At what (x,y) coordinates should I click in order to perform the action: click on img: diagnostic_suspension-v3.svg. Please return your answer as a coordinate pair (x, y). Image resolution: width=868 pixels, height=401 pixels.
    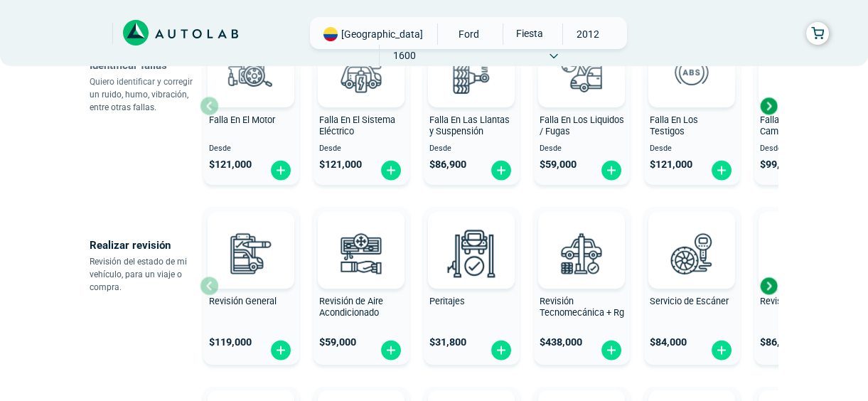
    Looking at the image, I should click on (471, 72).